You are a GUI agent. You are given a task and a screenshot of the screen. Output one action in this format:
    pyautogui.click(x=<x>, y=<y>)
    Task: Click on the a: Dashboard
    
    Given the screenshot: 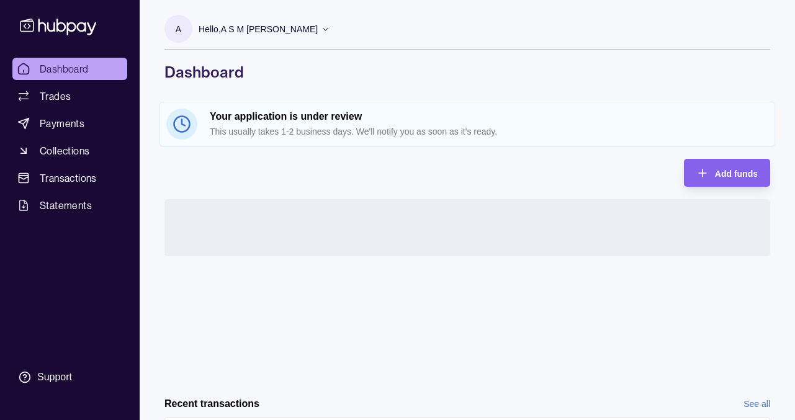 What is the action you would take?
    pyautogui.click(x=70, y=69)
    